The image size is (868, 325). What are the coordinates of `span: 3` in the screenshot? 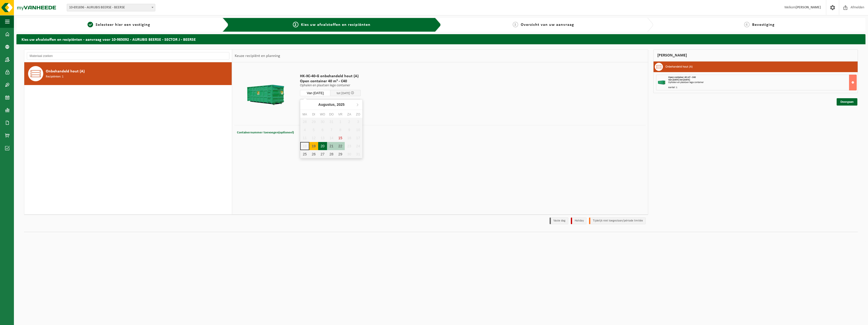 It's located at (515, 24).